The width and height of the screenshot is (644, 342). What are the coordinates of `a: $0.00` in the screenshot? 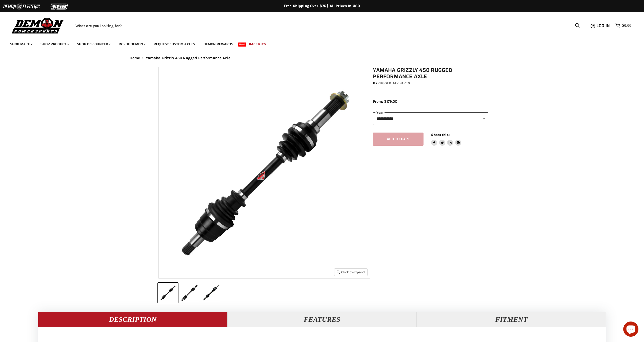 It's located at (623, 25).